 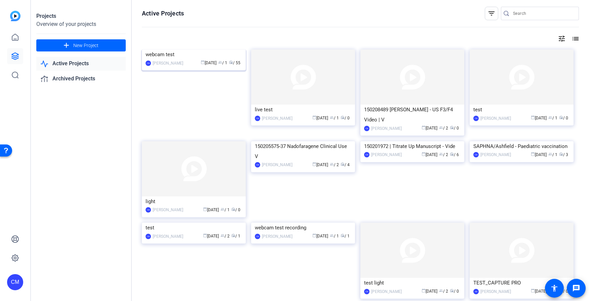 What do you see at coordinates (303, 110) in the screenshot?
I see `div: live test` at bounding box center [303, 110].